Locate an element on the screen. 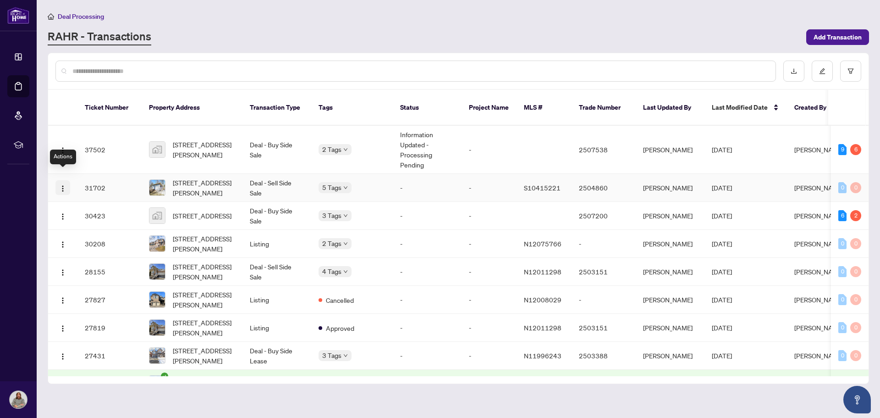  span: 4 Tags is located at coordinates (332, 271).